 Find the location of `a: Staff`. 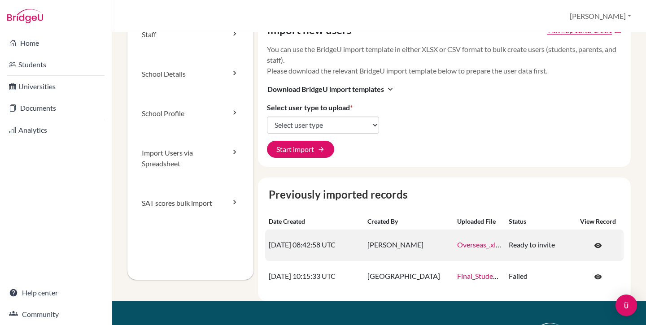

a: Staff is located at coordinates (190, 35).